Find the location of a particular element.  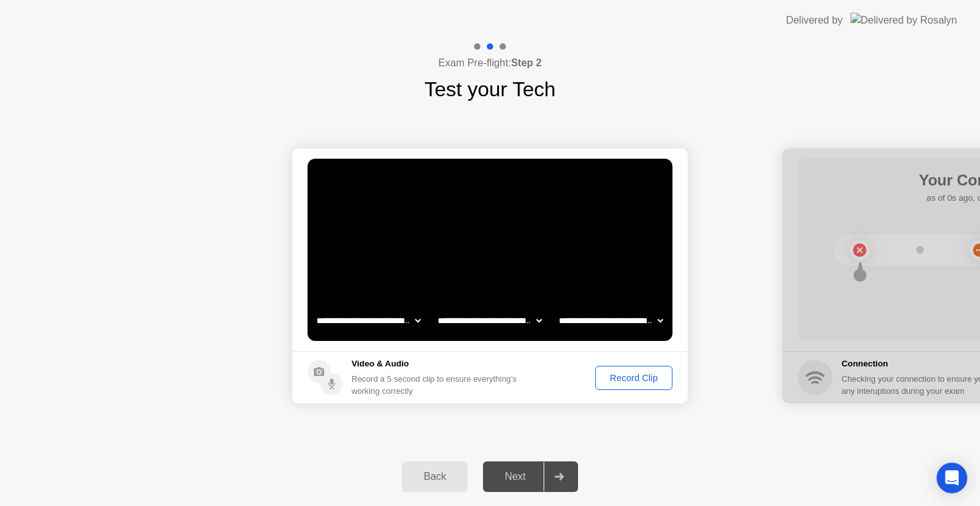

select: Available microphones is located at coordinates (610, 321).